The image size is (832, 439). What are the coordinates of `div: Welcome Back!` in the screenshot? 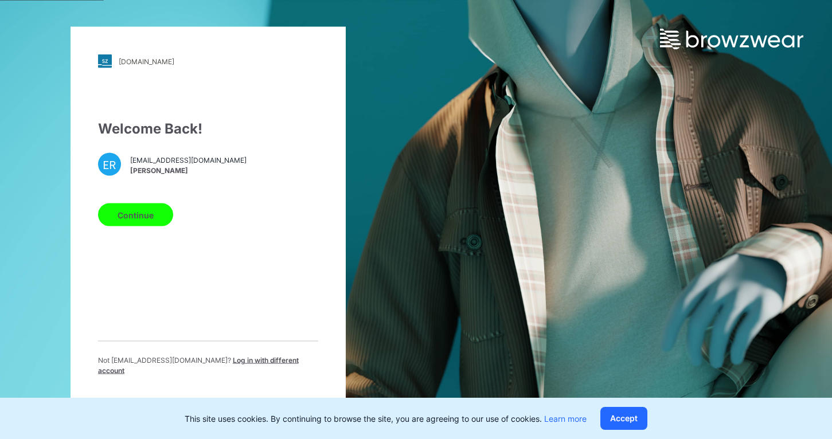 It's located at (208, 129).